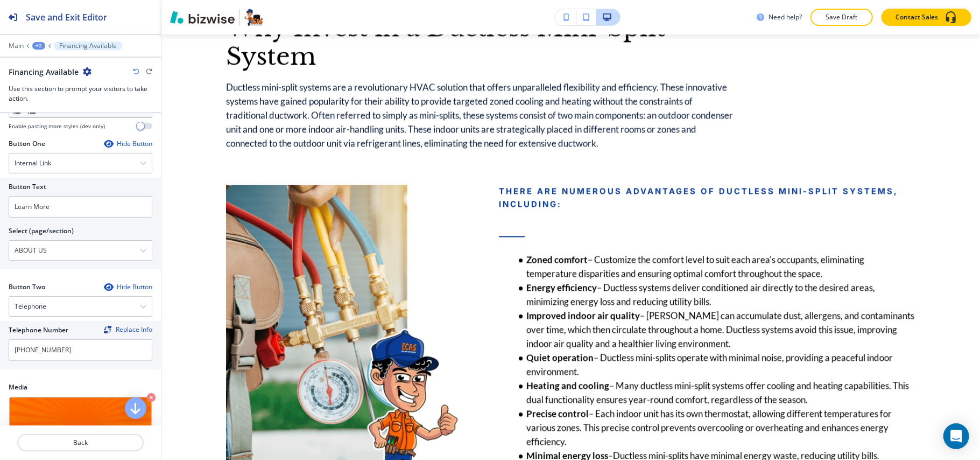 The image size is (980, 460). Describe the element at coordinates (17, 46) in the screenshot. I see `p: Main` at that location.